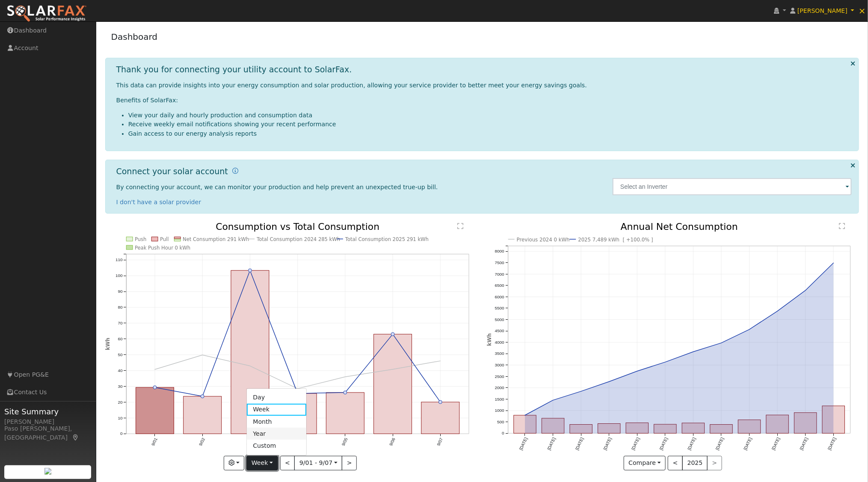  What do you see at coordinates (47, 14) in the screenshot?
I see `img: SolarFax` at bounding box center [47, 14].